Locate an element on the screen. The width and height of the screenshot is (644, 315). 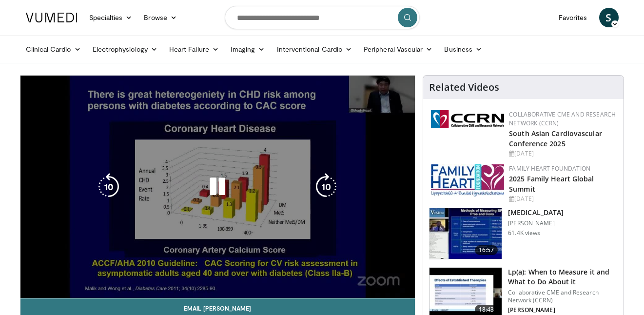
img: 96363db5-6b1b-407f-974b-715268b29f70.jpeg.150x105_q85_autocrop_double_scale_upscale_version-0.2.jpg is located at coordinates (468, 180).